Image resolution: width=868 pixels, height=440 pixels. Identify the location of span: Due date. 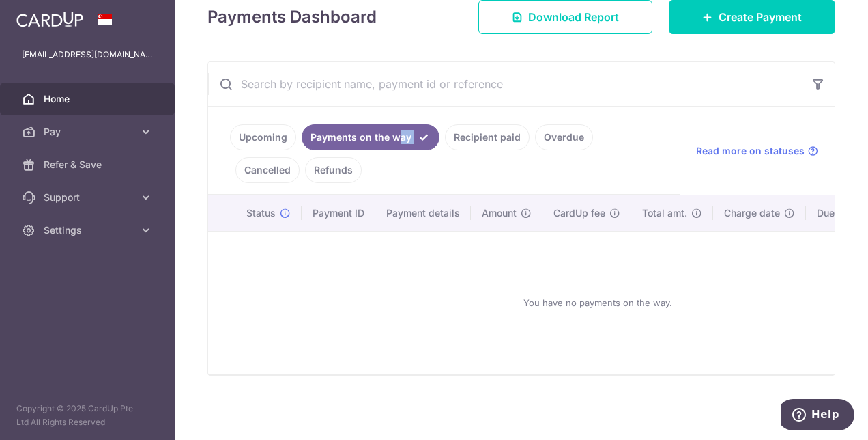
(837, 213).